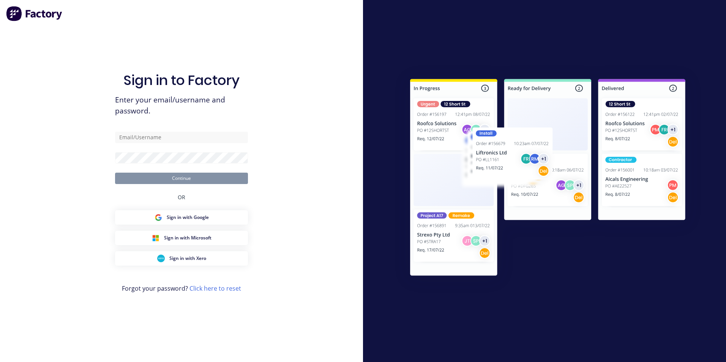 The width and height of the screenshot is (726, 362). I want to click on button: Microsoft Sign inSign in with Microsoft, so click(182, 238).